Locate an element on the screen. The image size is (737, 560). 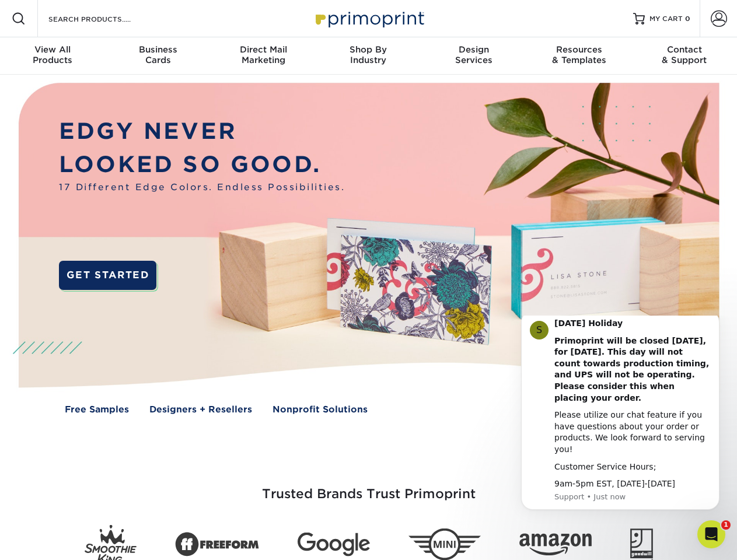
span: MY CART is located at coordinates (665, 19).